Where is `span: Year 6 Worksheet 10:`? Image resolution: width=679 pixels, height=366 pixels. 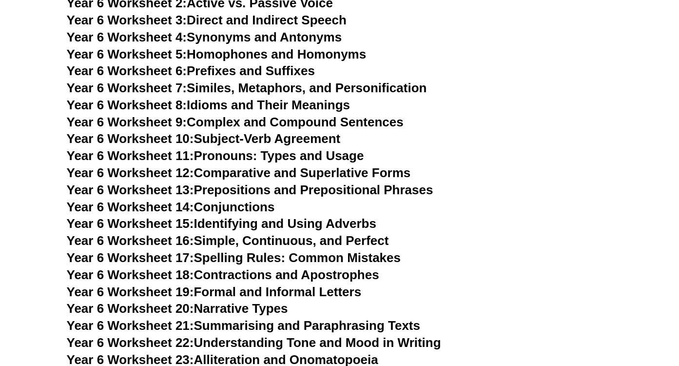 span: Year 6 Worksheet 10: is located at coordinates (130, 138).